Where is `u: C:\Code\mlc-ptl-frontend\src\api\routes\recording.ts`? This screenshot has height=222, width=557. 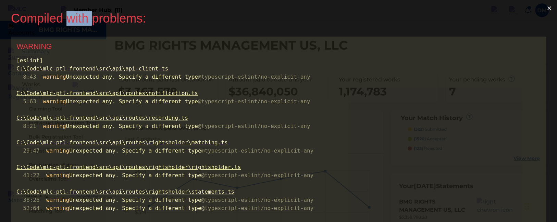 u: C:\Code\mlc-ptl-frontend\src\api\routes\recording.ts is located at coordinates (102, 118).